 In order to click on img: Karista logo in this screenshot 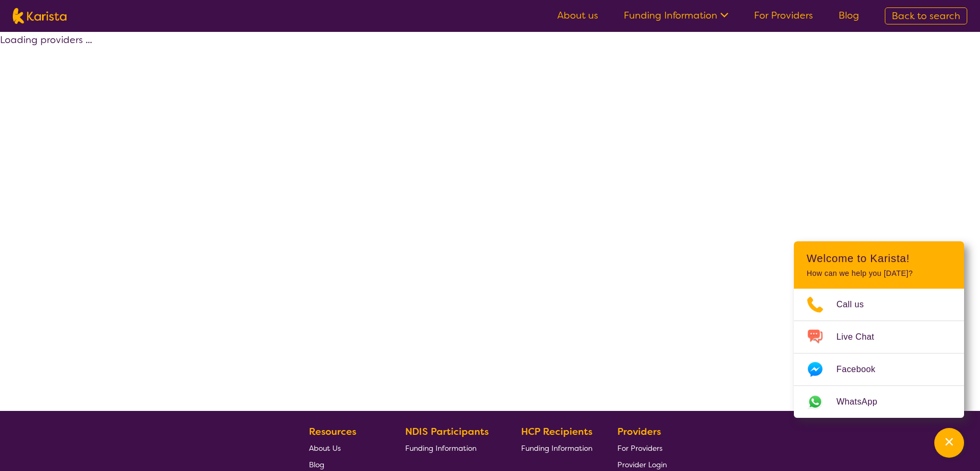, I will do `click(40, 16)`.